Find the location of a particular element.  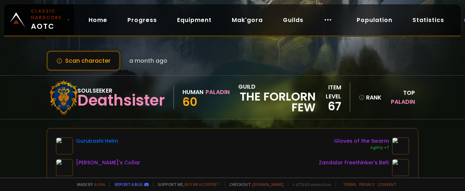

a: Classic HardcoreAOTC is located at coordinates (39, 20).